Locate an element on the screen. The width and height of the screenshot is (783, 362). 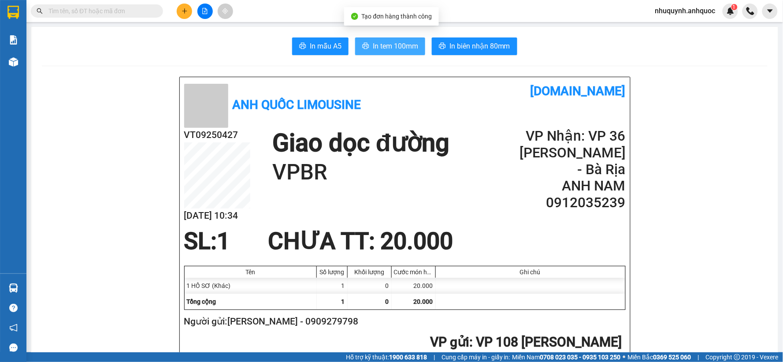
span: search is located at coordinates (40, 11).